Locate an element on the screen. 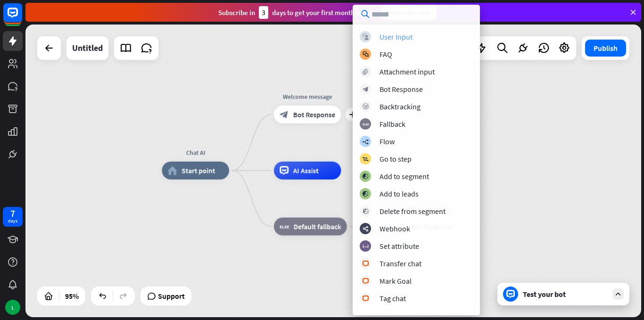 The image size is (644, 320). span: Default fallback is located at coordinates (317, 226).